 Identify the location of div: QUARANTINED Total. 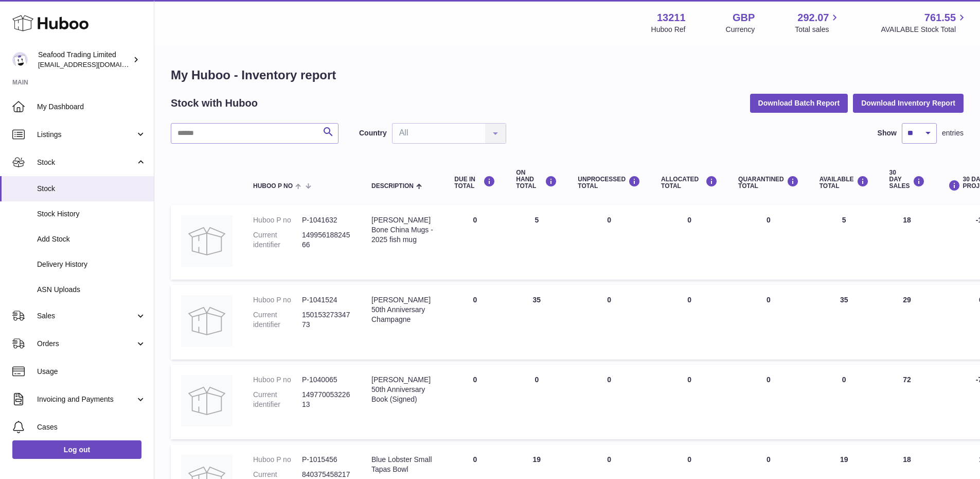
(769, 182).